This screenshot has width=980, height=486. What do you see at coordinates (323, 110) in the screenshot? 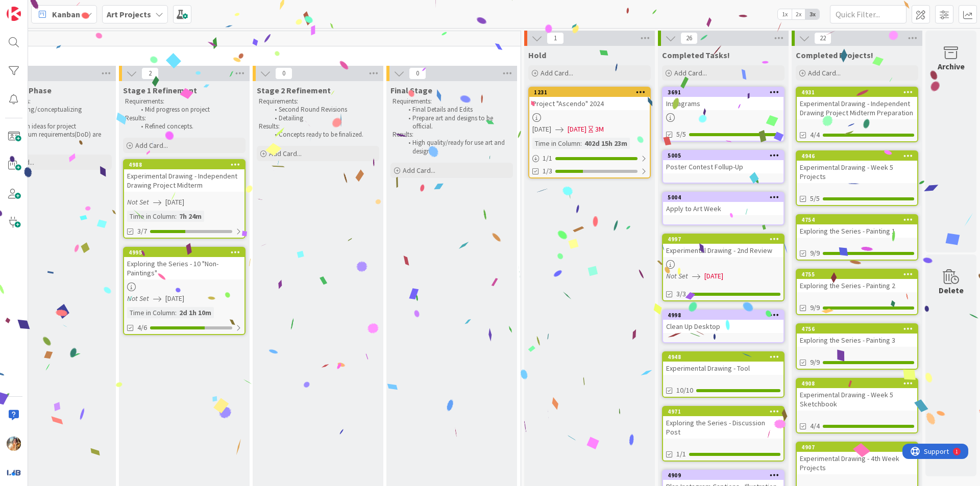
I see `li: Second Round Revisions` at bounding box center [323, 110].